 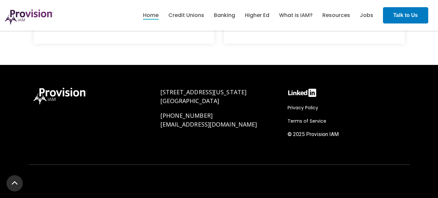 What do you see at coordinates (60, 96) in the screenshot?
I see `img: ProvisionIAM-Logo-White@3x` at bounding box center [60, 96].